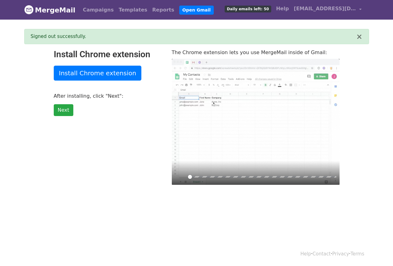 Image resolution: width=393 pixels, height=266 pixels. Describe the element at coordinates (341, 254) in the screenshot. I see `a: Privacy` at that location.